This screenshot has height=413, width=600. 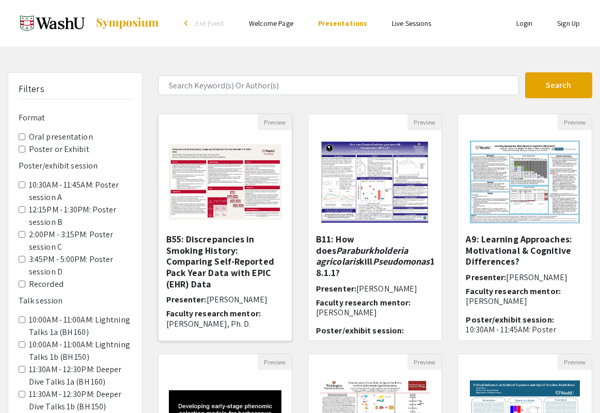 What do you see at coordinates (75, 117) in the screenshot?
I see `h6: Format` at bounding box center [75, 117].